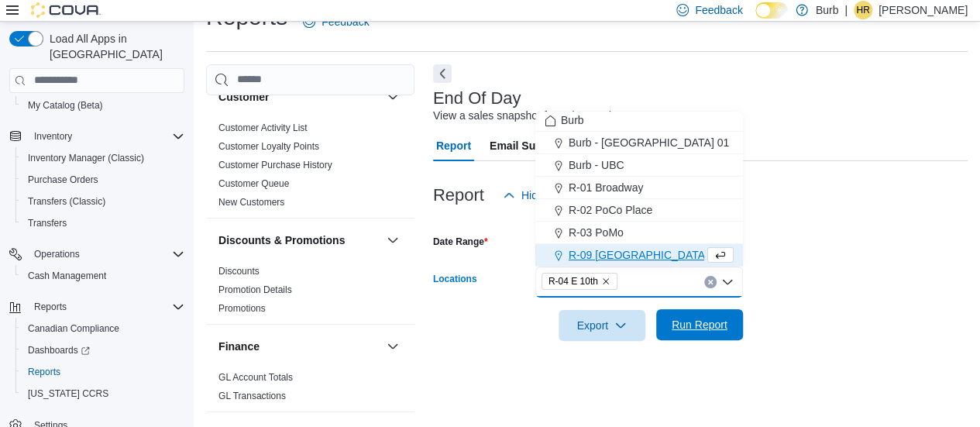 The height and width of the screenshot is (427, 980). What do you see at coordinates (459, 195) in the screenshot?
I see `h3: Report` at bounding box center [459, 195].